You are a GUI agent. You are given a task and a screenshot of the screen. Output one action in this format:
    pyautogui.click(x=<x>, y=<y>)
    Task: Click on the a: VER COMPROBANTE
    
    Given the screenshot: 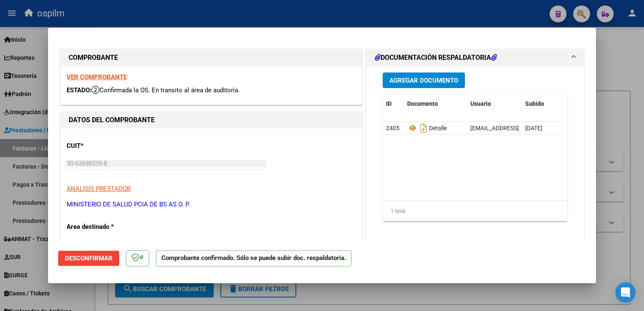 What is the action you would take?
    pyautogui.click(x=96, y=77)
    